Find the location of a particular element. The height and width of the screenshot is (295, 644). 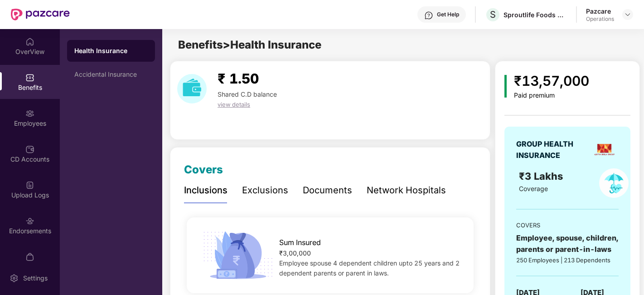

span: view details is located at coordinates (234, 104).